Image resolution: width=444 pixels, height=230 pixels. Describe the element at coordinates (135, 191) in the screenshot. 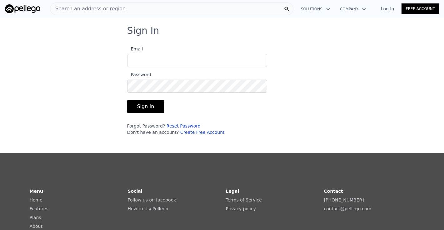

I see `strong: Social` at that location.